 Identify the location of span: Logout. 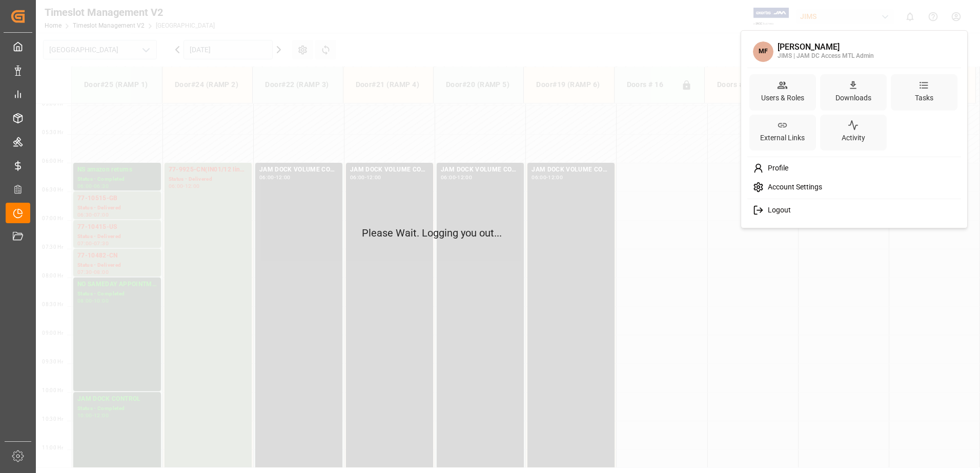
(777, 211).